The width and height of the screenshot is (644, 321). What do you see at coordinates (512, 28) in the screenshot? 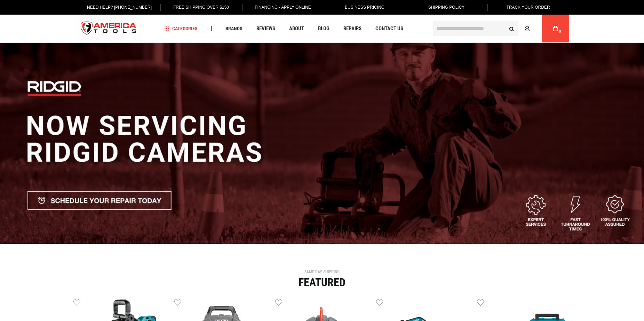
I see `button: Search` at bounding box center [512, 28].